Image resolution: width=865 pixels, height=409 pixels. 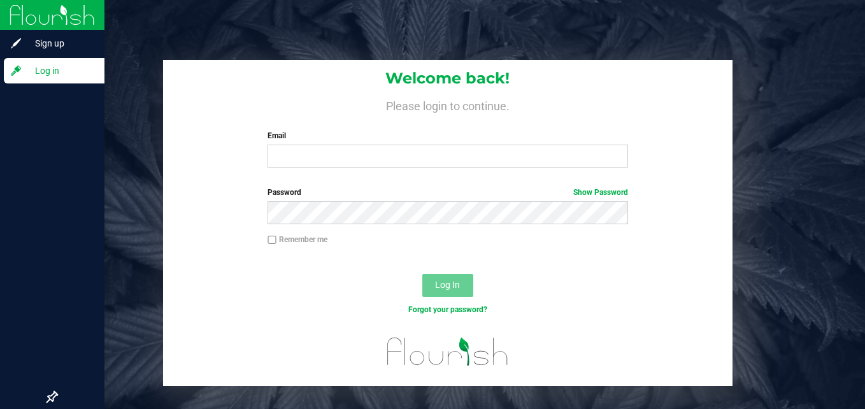 What do you see at coordinates (16, 43) in the screenshot?
I see `inline-svg: Sign up` at bounding box center [16, 43].